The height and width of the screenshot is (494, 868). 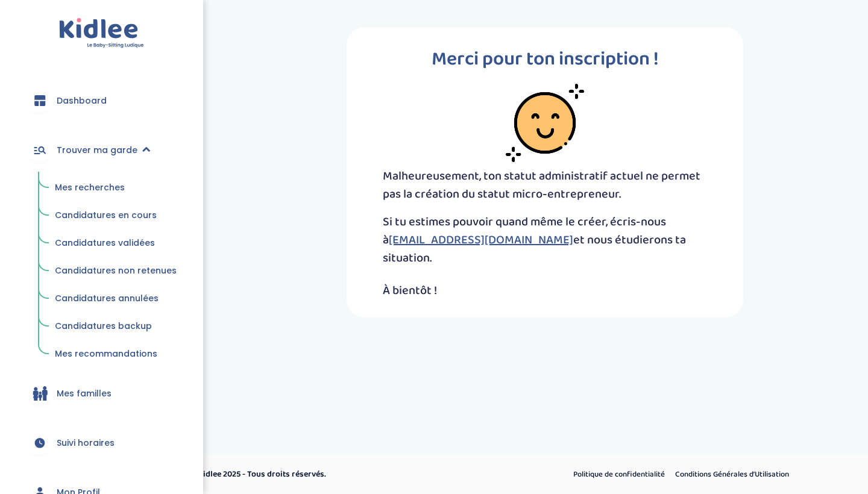 What do you see at coordinates (105, 242) in the screenshot?
I see `span: Candidatures validées` at bounding box center [105, 242].